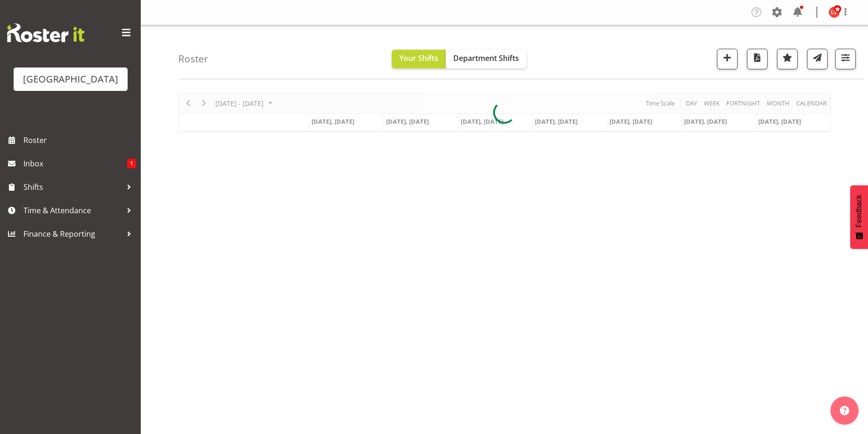 This screenshot has height=434, width=868. Describe the element at coordinates (817, 59) in the screenshot. I see `button: Send a list of all shifts for the selected filtered period to all rostered employees.` at that location.